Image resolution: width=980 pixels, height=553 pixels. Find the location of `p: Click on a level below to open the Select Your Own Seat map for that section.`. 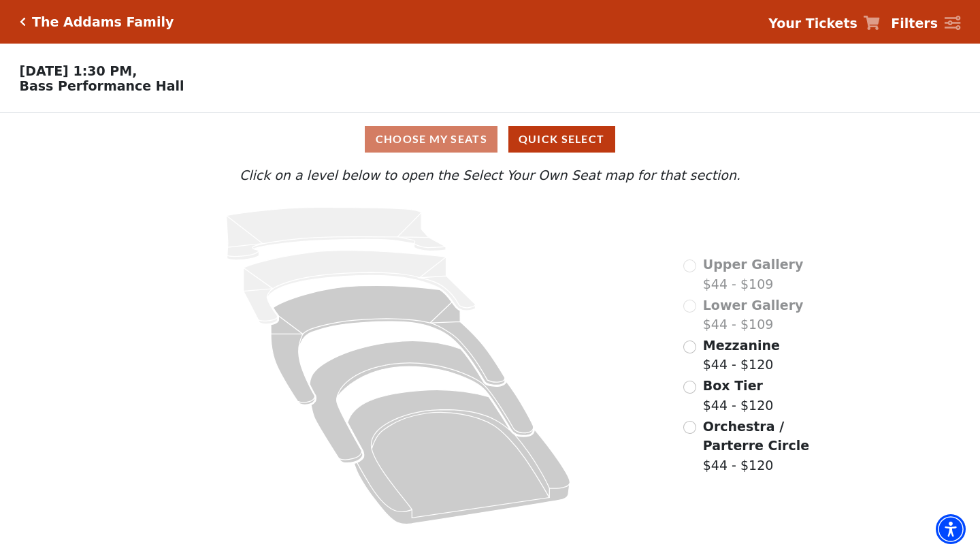

p: Click on a level below to open the Select Your Own Seat map for that section. is located at coordinates (490, 175).